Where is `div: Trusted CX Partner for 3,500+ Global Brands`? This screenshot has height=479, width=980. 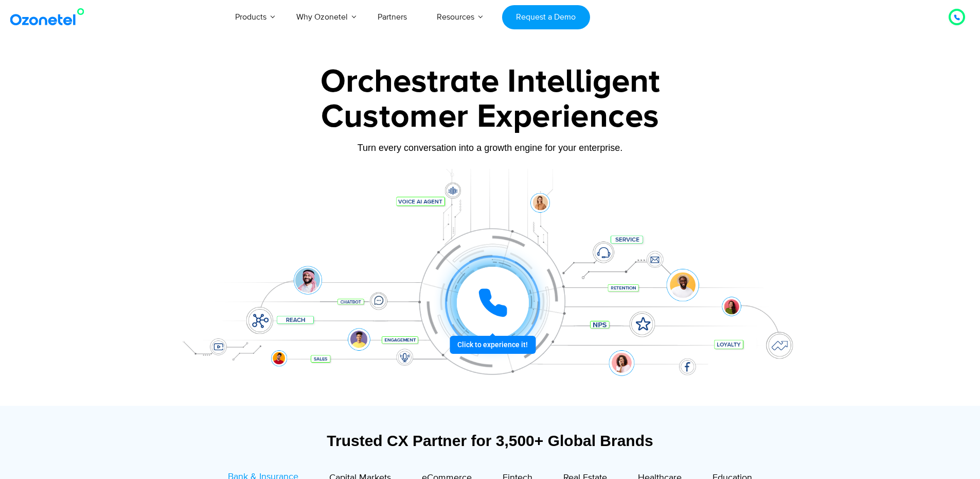 div: Trusted CX Partner for 3,500+ Global Brands is located at coordinates (490, 440).